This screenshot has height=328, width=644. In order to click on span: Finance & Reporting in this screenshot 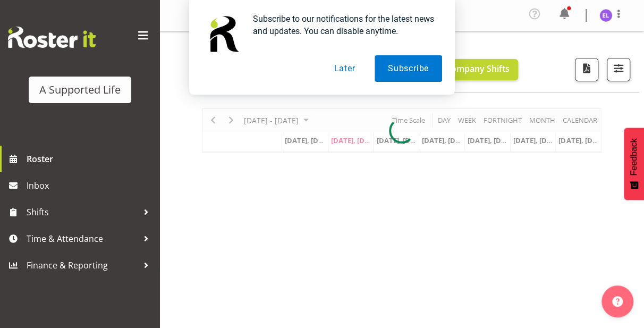, I will do `click(82, 265)`.